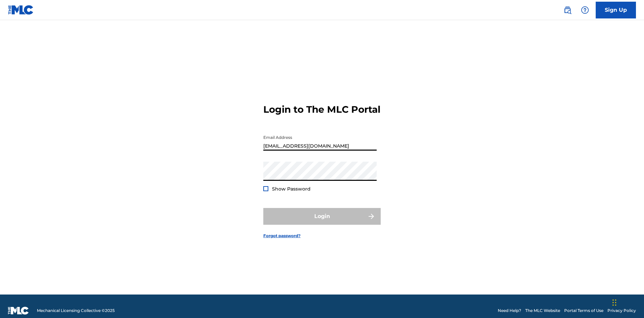  Describe the element at coordinates (568, 10) in the screenshot. I see `img: search` at that location.